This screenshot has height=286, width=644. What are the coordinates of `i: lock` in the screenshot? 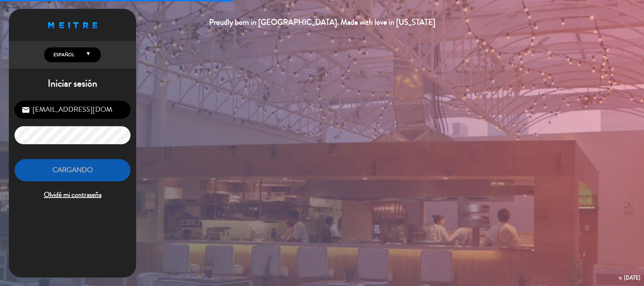 It's located at (26, 135).